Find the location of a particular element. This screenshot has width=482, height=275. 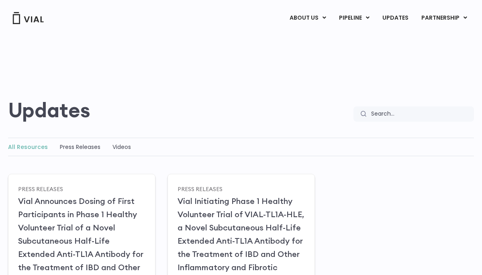

input: Search... is located at coordinates (420, 114).